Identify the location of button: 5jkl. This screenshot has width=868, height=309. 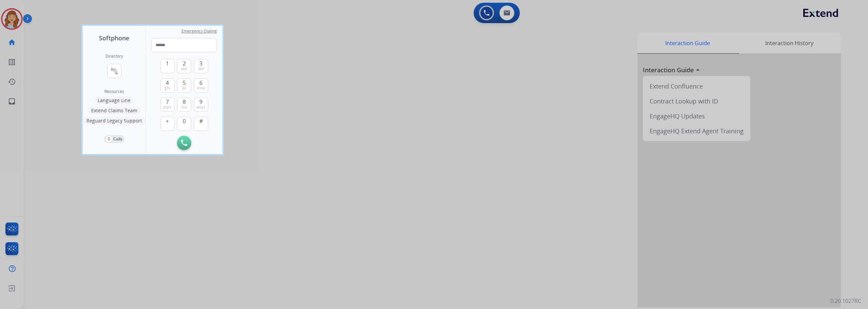
(184, 86).